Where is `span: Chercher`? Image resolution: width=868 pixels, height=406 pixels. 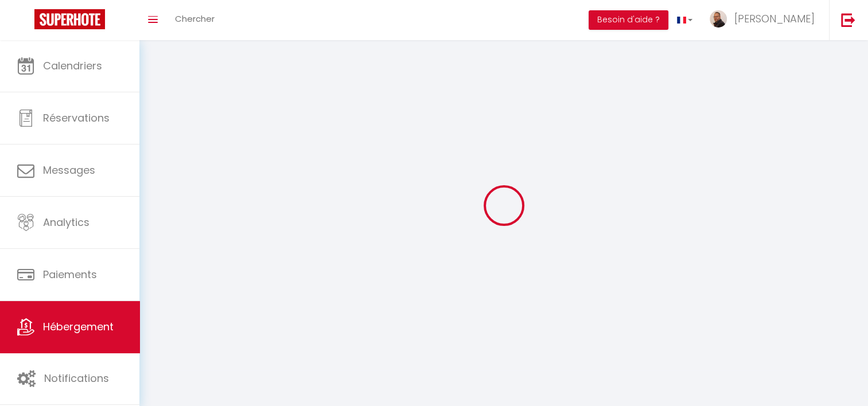 span: Chercher is located at coordinates (195, 18).